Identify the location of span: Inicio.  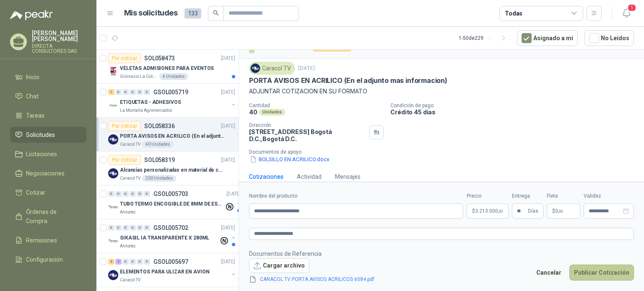
(33, 77).